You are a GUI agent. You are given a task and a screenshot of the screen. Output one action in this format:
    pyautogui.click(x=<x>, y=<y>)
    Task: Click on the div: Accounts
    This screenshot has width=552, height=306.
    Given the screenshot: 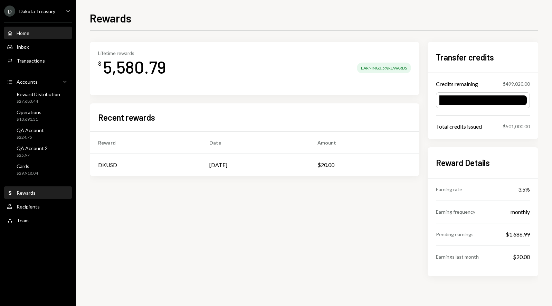 What is the action you would take?
    pyautogui.click(x=27, y=81)
    